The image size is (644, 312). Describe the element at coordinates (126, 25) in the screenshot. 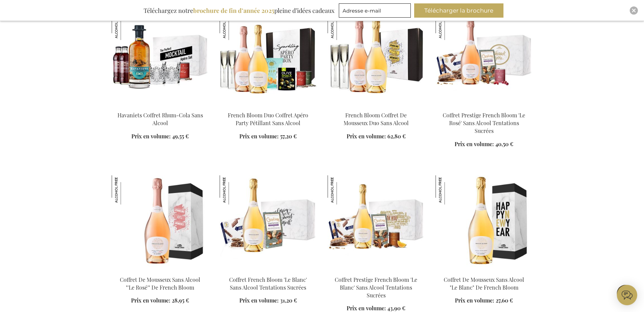

I see `img: Havaniets Coffret Rhum-Cola Sans Alcool` at that location.